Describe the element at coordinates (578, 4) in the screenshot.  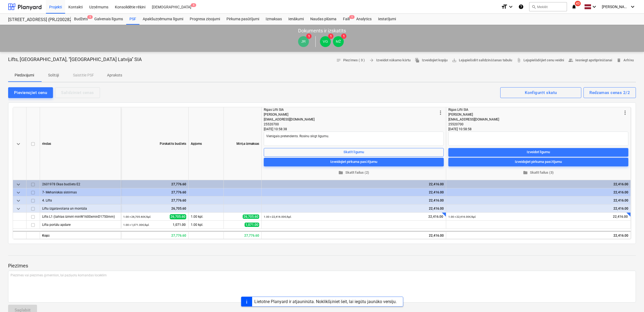
I see `span: 43` at that location.